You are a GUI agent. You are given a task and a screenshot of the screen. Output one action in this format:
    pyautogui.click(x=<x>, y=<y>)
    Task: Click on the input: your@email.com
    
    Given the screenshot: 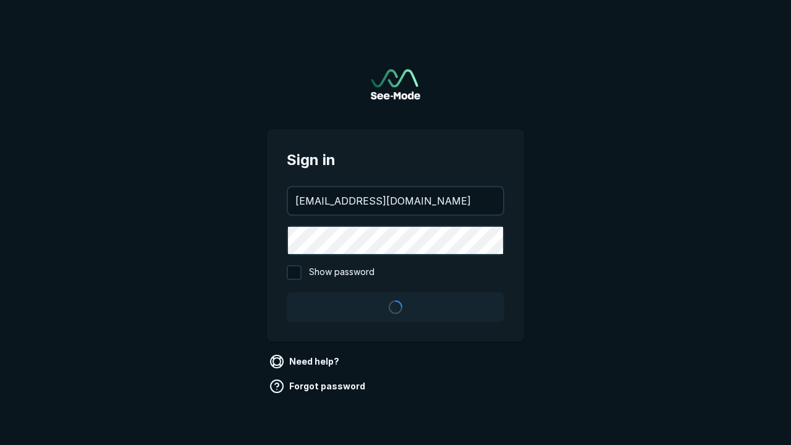 What is the action you would take?
    pyautogui.click(x=396, y=201)
    